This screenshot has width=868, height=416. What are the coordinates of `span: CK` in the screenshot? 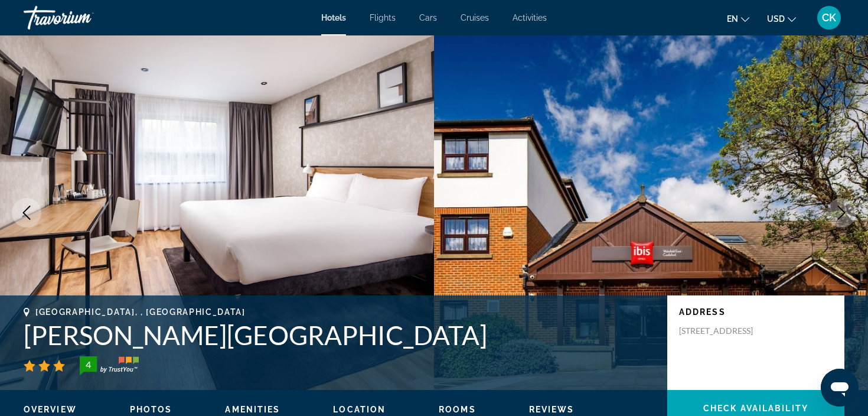 It's located at (829, 18).